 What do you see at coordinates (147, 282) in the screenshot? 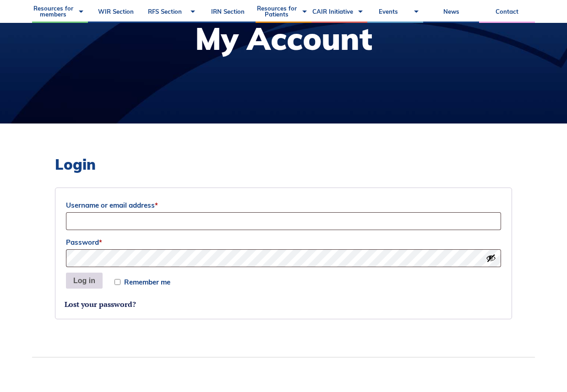
I see `span: Remember me` at bounding box center [147, 282].